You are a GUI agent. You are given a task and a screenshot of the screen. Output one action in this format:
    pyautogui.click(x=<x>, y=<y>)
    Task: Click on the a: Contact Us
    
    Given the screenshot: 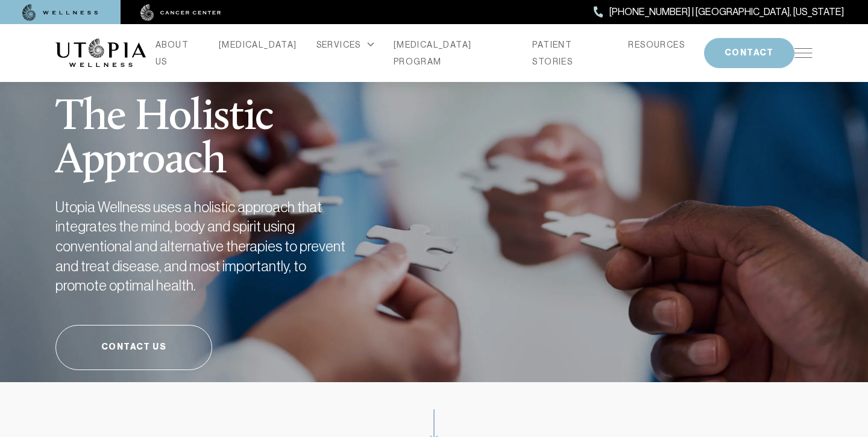 What is the action you would take?
    pyautogui.click(x=134, y=348)
    